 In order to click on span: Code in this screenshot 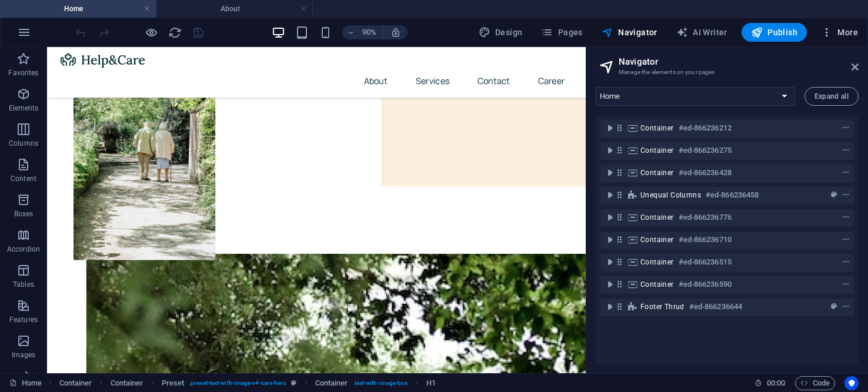, I will do `click(815, 383)`.